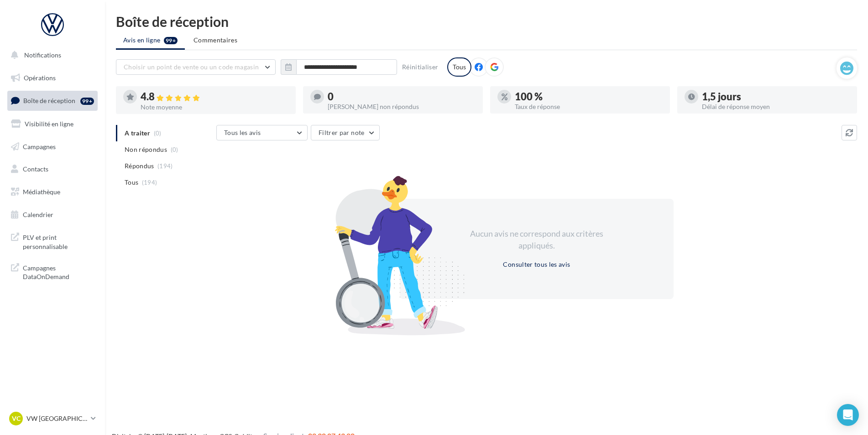 The height and width of the screenshot is (435, 868). I want to click on a: Médiathèque, so click(52, 192).